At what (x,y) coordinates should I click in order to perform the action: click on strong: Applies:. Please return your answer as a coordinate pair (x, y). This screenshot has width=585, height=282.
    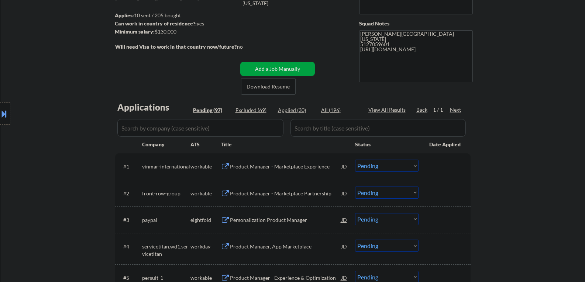
    Looking at the image, I should click on (124, 15).